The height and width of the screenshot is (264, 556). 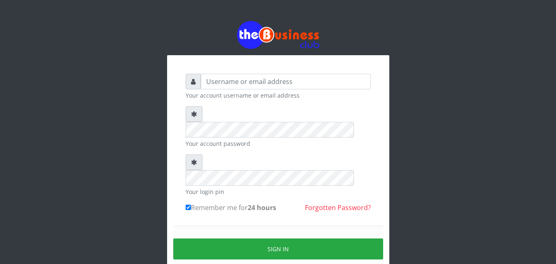 I want to click on b: 24 hours, so click(x=262, y=207).